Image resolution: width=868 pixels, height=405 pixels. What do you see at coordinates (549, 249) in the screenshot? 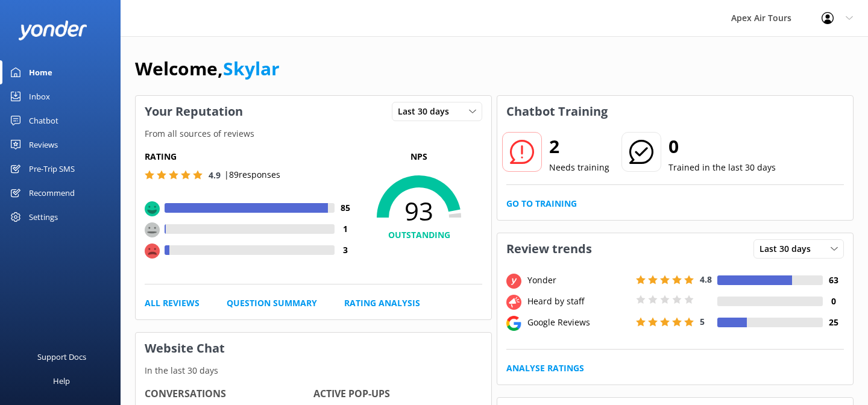
I see `h3: Review trends` at bounding box center [549, 249].